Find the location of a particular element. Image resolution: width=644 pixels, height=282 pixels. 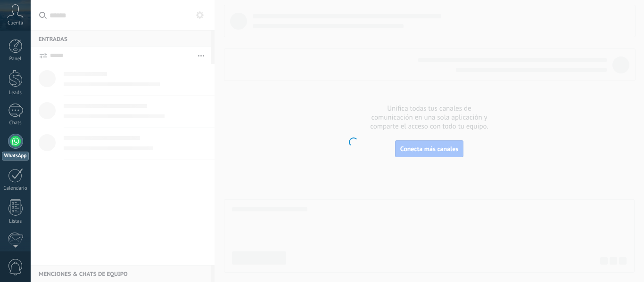

div: Chats is located at coordinates (16, 123).